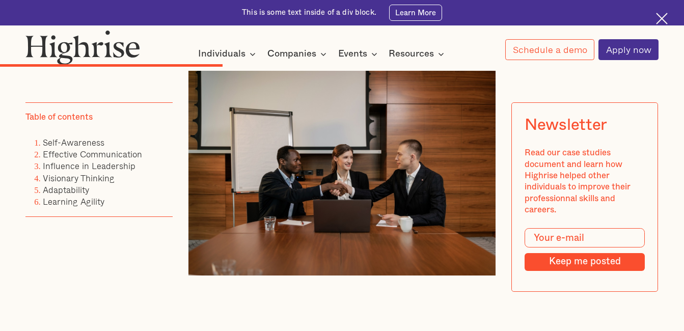  I want to click on div: Read our case studies document and learn how Highrise helped other individuals to improve their p..., so click(584, 181).